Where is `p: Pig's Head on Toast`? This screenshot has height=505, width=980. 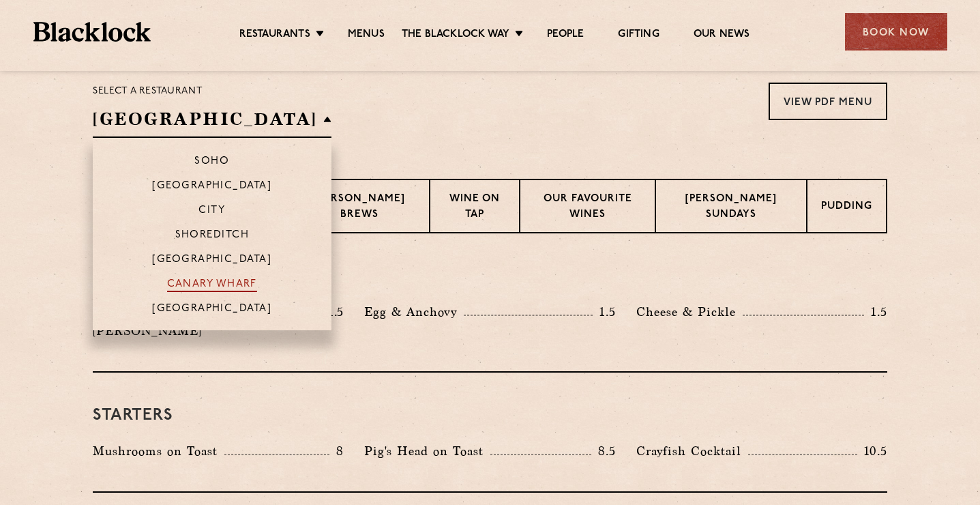 p: Pig's Head on Toast is located at coordinates (427, 451).